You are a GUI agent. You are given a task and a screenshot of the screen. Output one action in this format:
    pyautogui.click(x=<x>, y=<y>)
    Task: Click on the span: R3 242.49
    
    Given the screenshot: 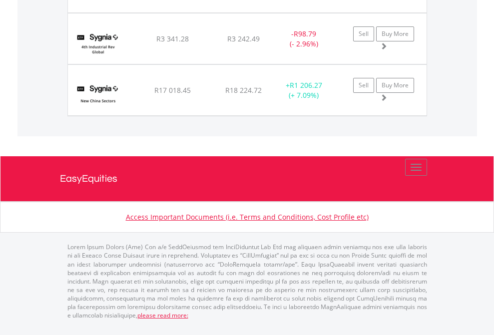 What is the action you would take?
    pyautogui.click(x=243, y=38)
    